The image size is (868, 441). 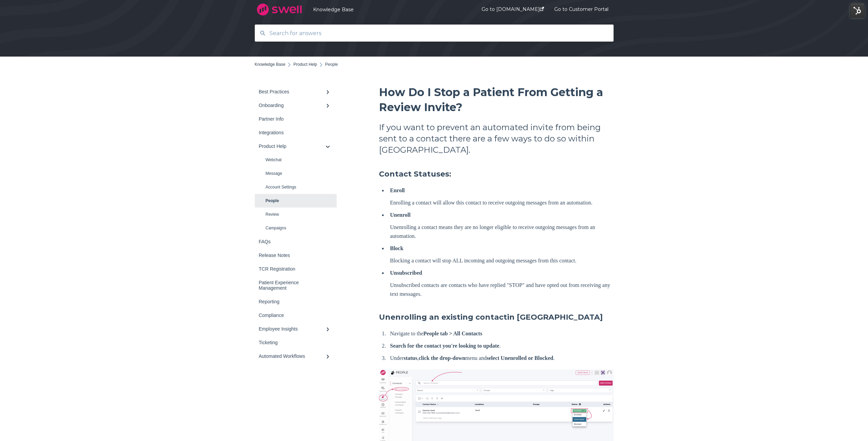 I want to click on strong: Unenrolling an existing contact, so click(x=443, y=317).